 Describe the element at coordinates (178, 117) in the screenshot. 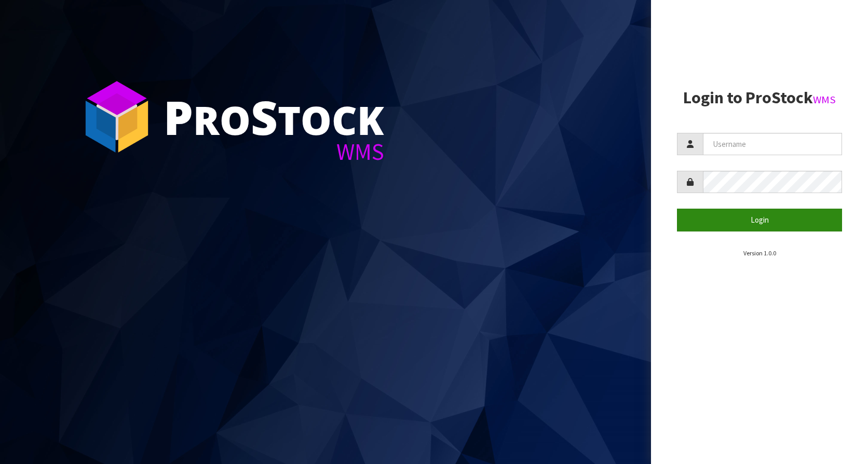

I see `span: P` at that location.